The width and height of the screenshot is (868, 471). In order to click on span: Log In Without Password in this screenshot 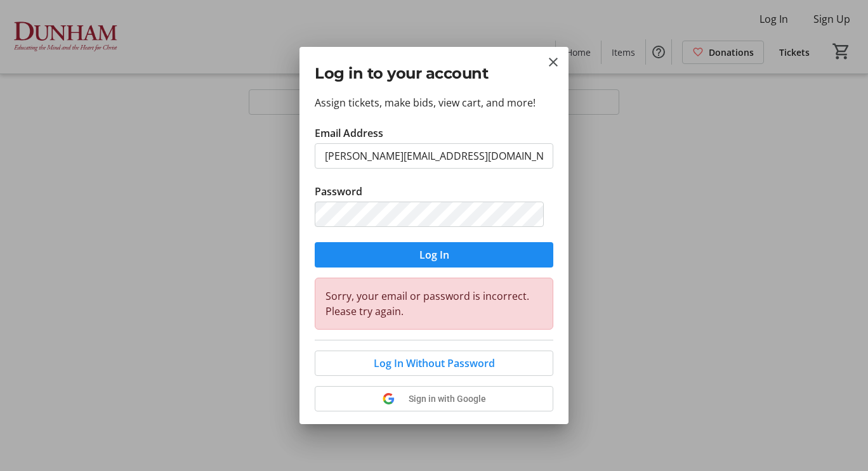, I will do `click(434, 363)`.